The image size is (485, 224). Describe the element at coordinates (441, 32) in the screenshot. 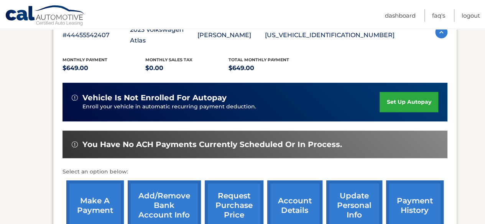

I see `img: accordion-active.svg` at that location.